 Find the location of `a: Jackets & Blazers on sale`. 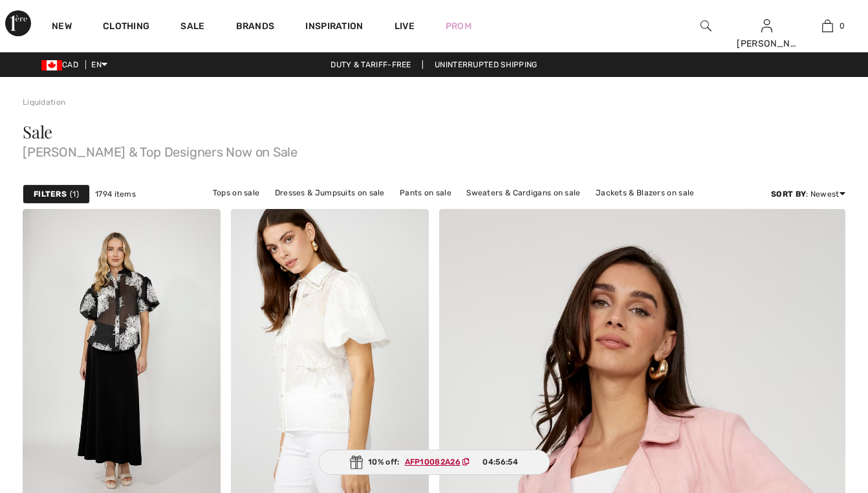

a: Jackets & Blazers on sale is located at coordinates (645, 193).